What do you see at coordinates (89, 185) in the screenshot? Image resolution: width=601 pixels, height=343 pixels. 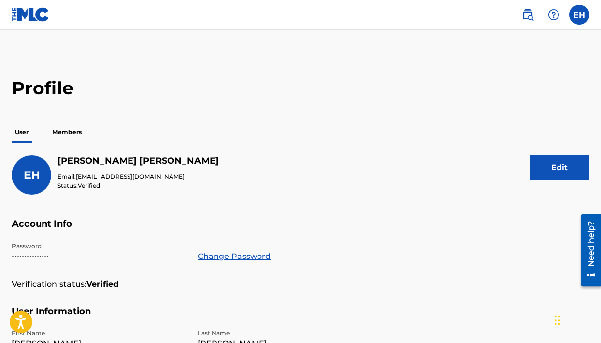 I see `span: Verified` at bounding box center [89, 185].